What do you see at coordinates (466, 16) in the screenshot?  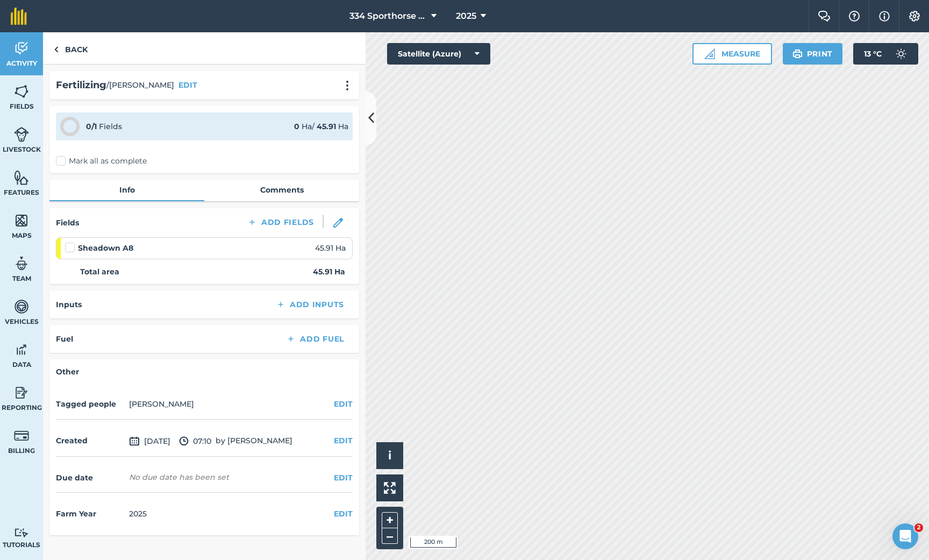 I see `span: 2025` at bounding box center [466, 16].